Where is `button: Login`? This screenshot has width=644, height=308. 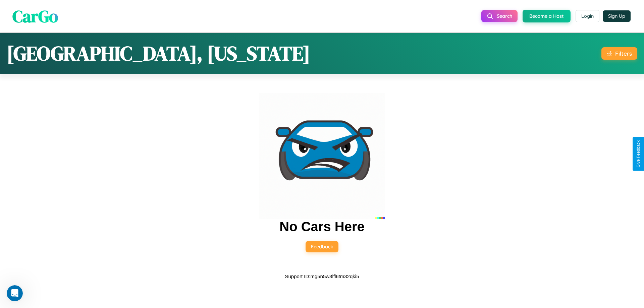 button: Login is located at coordinates (587, 16).